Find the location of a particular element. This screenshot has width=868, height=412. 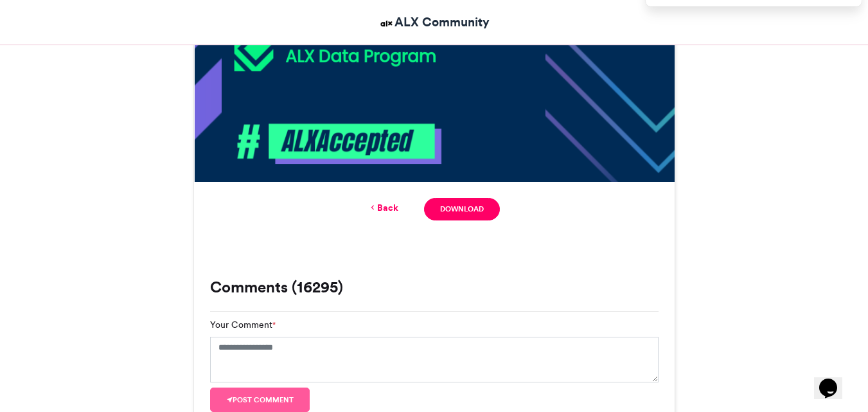

h3: Comments (16295) is located at coordinates (434, 287).